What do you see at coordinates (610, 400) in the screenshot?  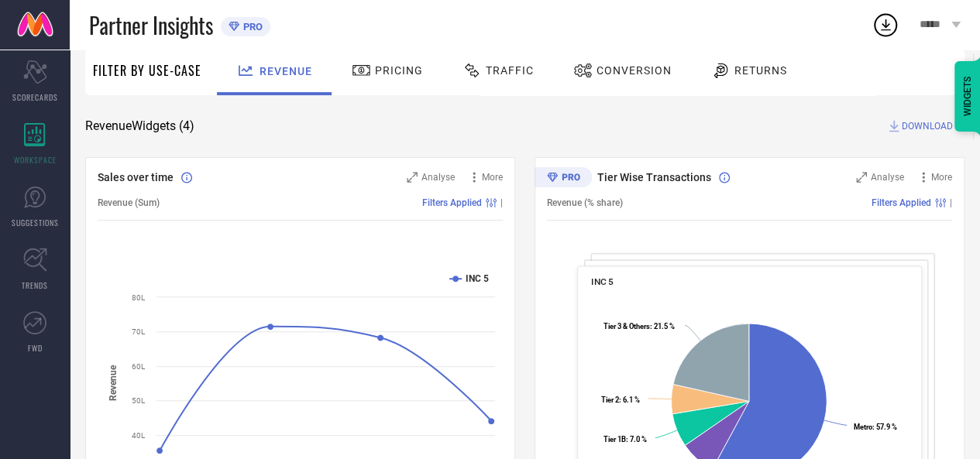 I see `tspan: Tier 2` at bounding box center [610, 400].